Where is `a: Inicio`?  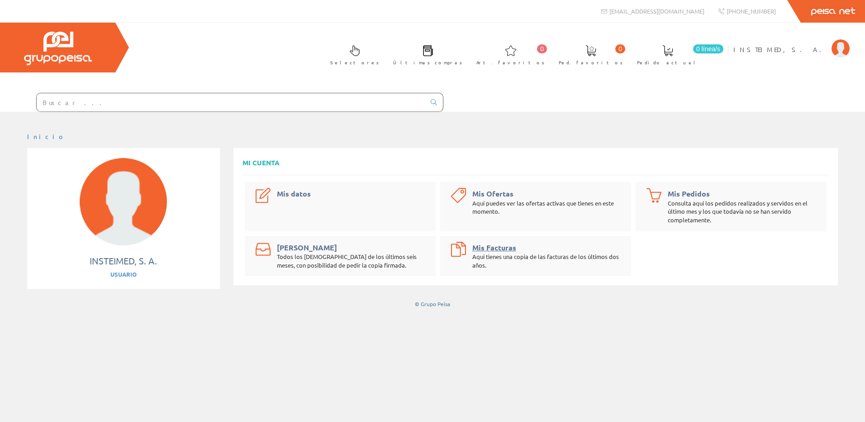 a: Inicio is located at coordinates (46, 136).